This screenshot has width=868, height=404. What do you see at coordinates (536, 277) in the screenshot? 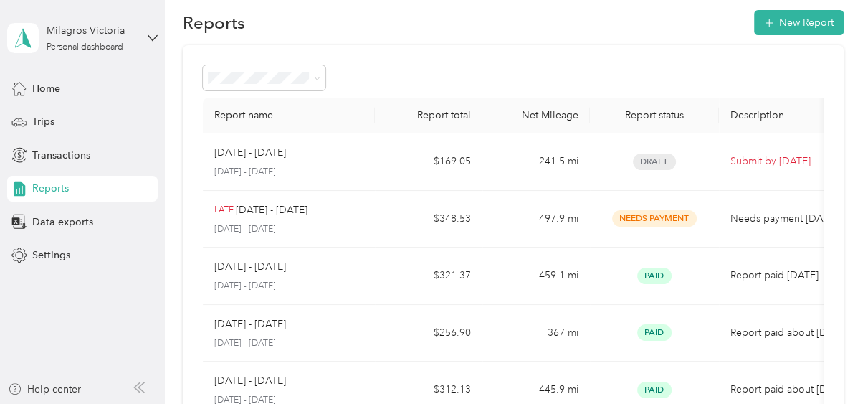
I see `td: 459.1 mi` at bounding box center [536, 277].